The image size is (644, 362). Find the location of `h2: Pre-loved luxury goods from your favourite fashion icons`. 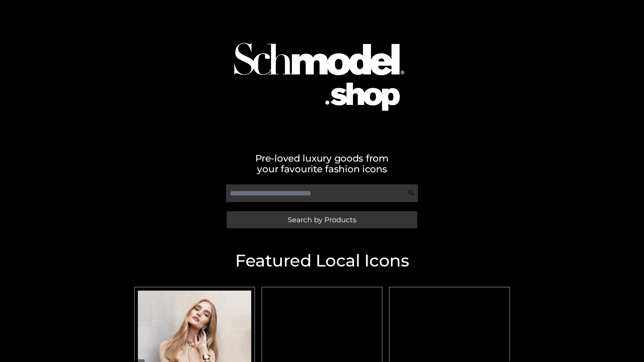

h2: Pre-loved luxury goods from your favourite fashion icons is located at coordinates (322, 163).